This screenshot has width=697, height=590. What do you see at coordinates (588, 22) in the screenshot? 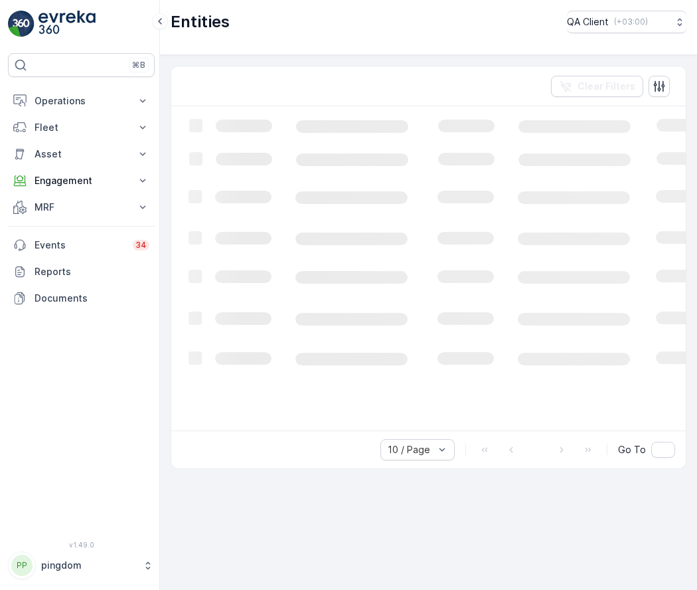
I see `p: QA Client` at bounding box center [588, 22].